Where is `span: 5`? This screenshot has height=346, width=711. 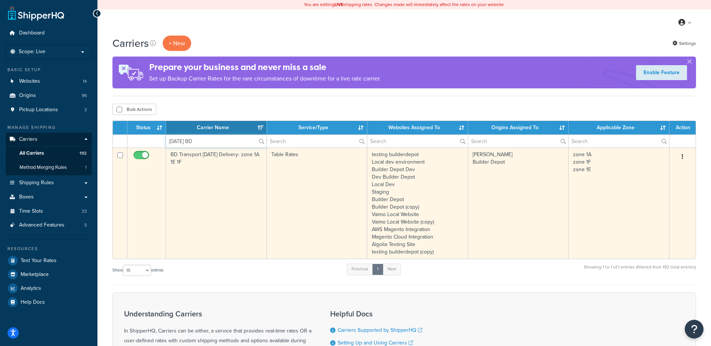 span: 5 is located at coordinates (85, 225).